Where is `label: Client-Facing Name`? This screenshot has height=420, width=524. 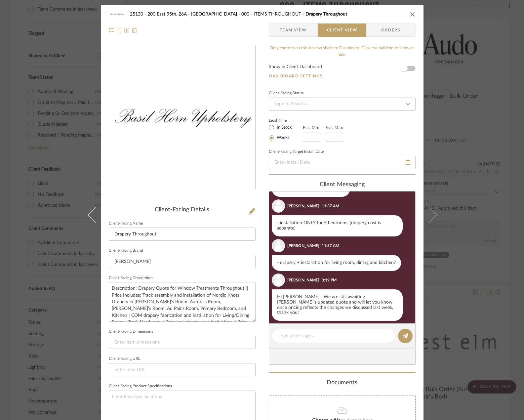 label: Client-Facing Name is located at coordinates (126, 223).